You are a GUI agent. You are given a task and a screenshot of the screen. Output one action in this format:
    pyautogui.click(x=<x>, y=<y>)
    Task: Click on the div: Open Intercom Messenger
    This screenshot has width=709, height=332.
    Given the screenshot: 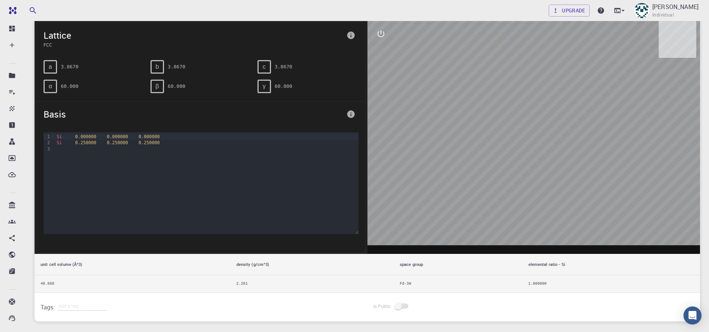 What is the action you would take?
    pyautogui.click(x=693, y=315)
    